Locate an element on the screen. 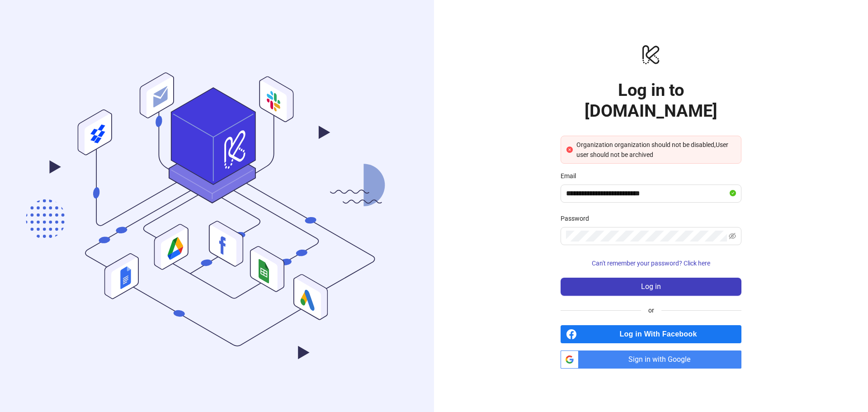  div: Organization organization should not be disabled,User user should not be archived is located at coordinates (656, 150).